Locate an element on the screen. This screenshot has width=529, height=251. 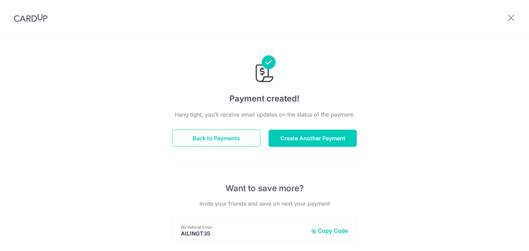
p: Invite your friends and save on next your payment is located at coordinates (265, 204).